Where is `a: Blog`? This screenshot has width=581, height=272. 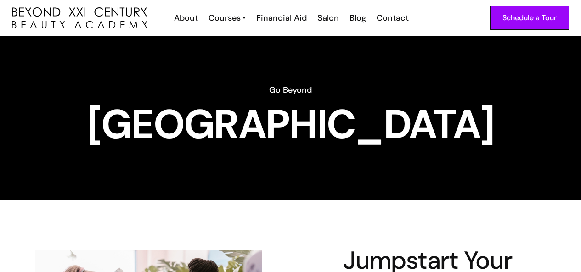 a: Blog is located at coordinates (357, 18).